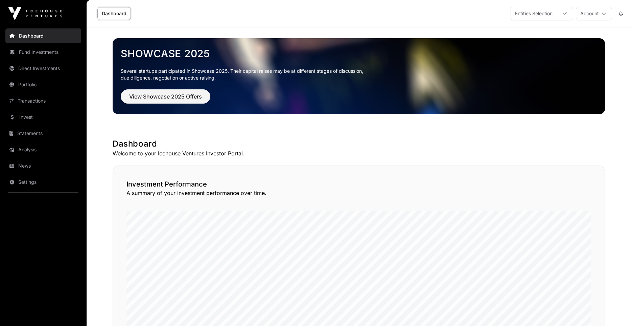  I want to click on a: Statements, so click(43, 133).